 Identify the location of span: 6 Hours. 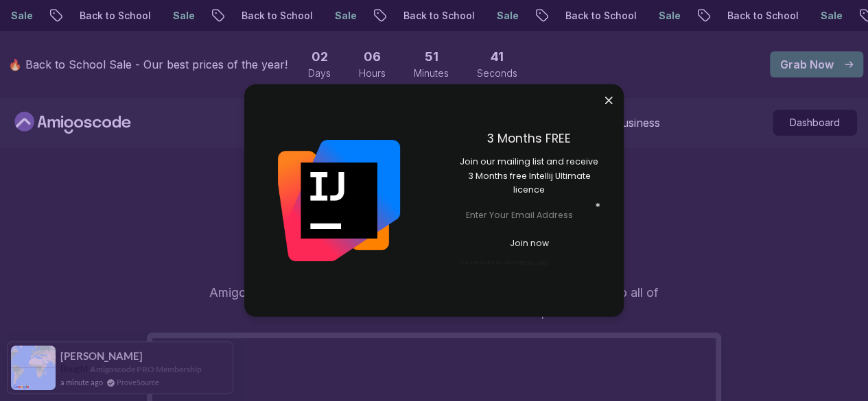
(371, 57).